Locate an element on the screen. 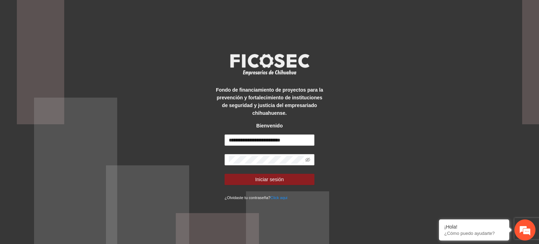 Image resolution: width=539 pixels, height=244 pixels. small: ¿Olvidaste tu contraseña? is located at coordinates (256, 198).